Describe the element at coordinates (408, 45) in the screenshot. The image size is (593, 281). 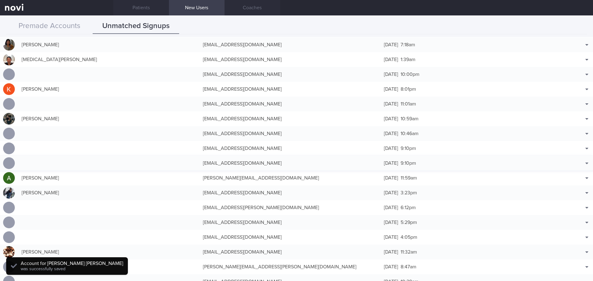
I see `span: 7:18am` at that location.